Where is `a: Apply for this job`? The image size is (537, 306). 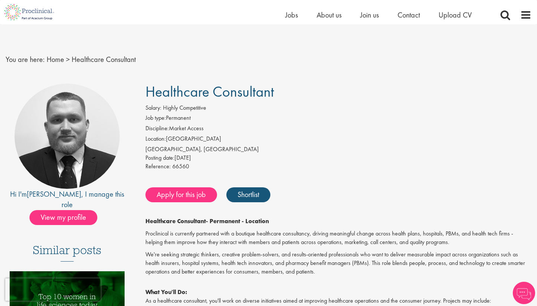
a: Apply for this job is located at coordinates (181, 195).